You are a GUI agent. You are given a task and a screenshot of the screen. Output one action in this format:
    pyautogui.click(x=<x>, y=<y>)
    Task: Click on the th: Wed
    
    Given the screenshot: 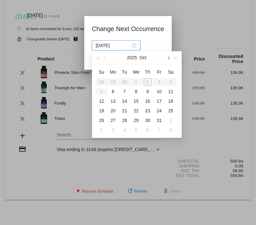 What is the action you would take?
    pyautogui.click(x=136, y=72)
    